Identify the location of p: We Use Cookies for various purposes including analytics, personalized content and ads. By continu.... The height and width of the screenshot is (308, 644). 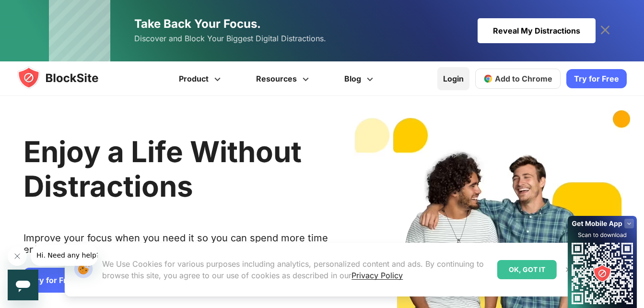
(295, 270).